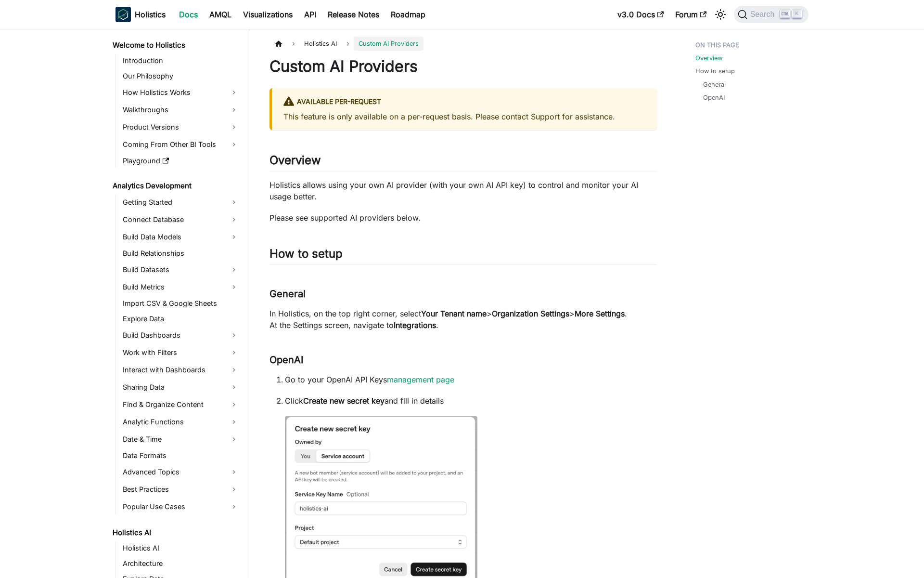 The width and height of the screenshot is (924, 578). I want to click on a: HolisticsHolistics, so click(140, 14).